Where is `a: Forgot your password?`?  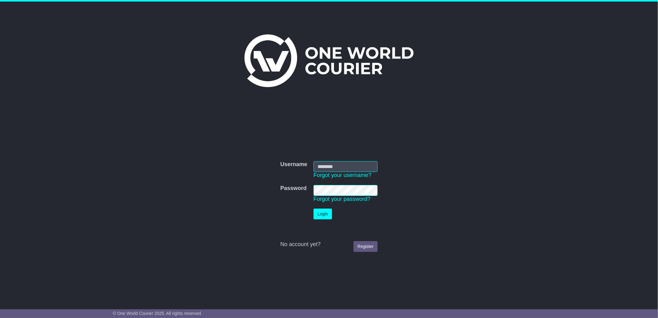
a: Forgot your password? is located at coordinates (342, 199).